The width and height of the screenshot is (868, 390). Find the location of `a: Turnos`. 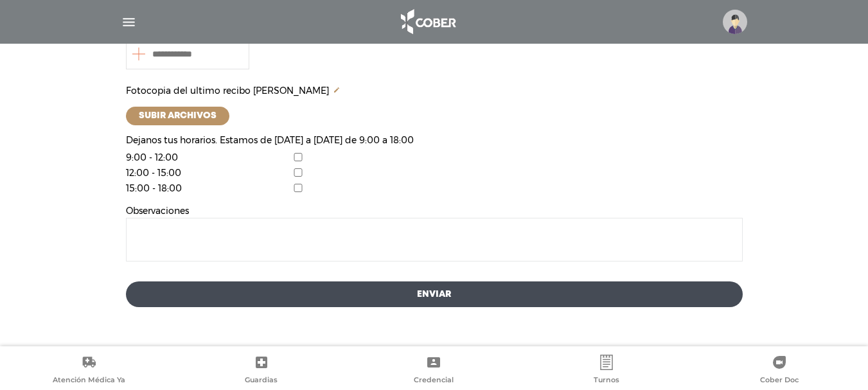

a: Turnos is located at coordinates (606, 371).